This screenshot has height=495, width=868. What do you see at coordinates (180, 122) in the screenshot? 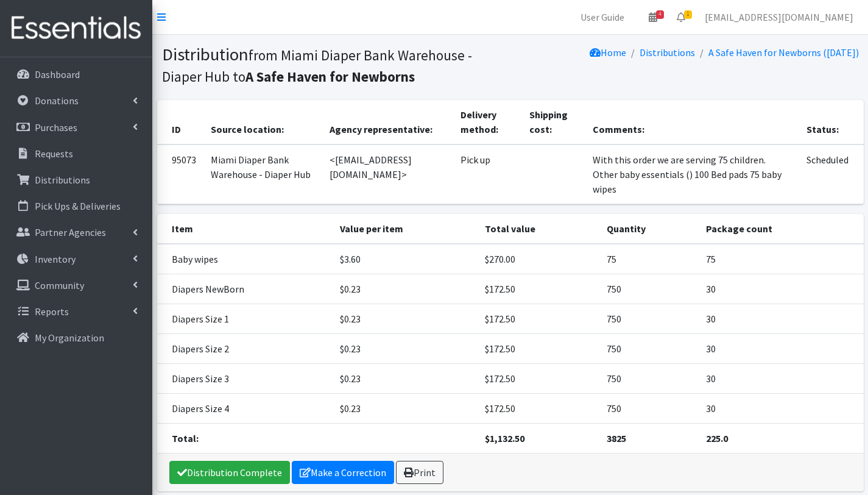
I see `th: ID` at bounding box center [180, 122].